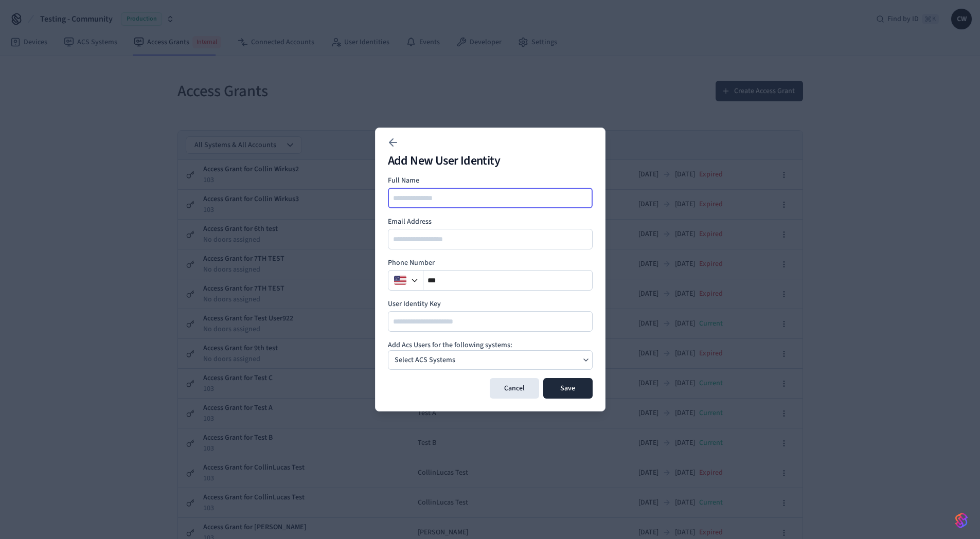 The height and width of the screenshot is (539, 980). What do you see at coordinates (490, 360) in the screenshot?
I see `button: Select ACS Systems` at bounding box center [490, 360].